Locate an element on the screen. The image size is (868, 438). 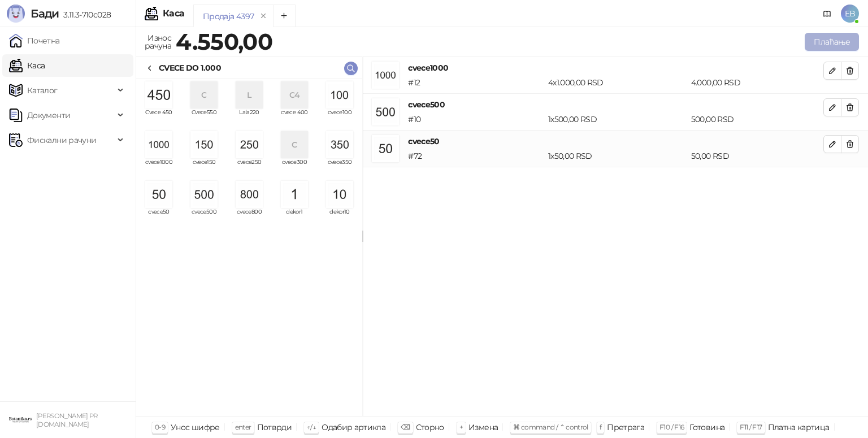
span: 0-9 is located at coordinates (160, 427).